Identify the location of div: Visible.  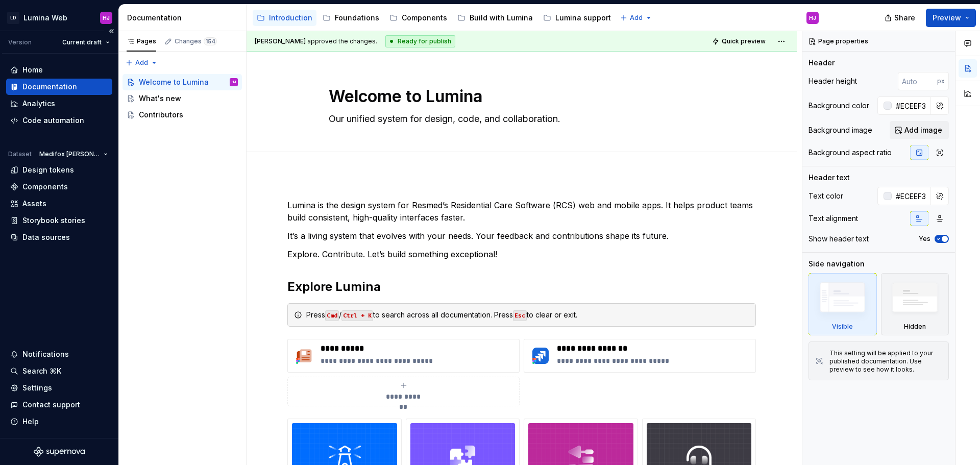
(842, 327).